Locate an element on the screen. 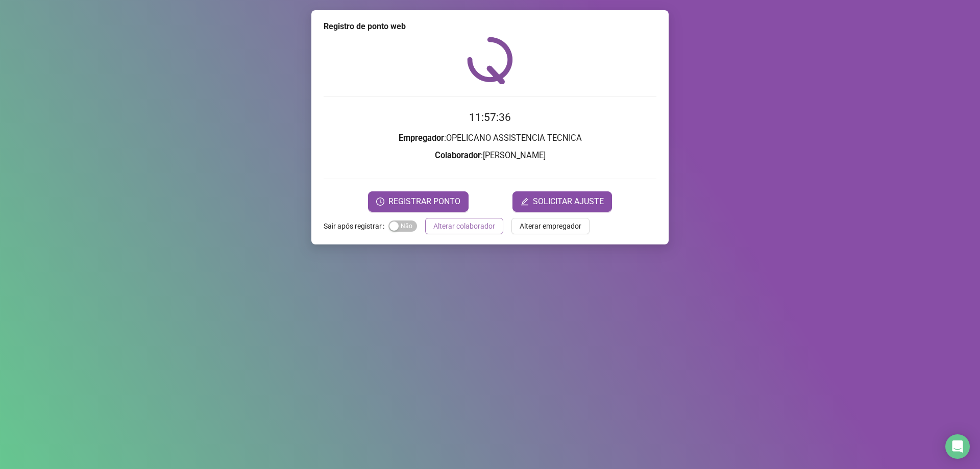  label: Sair após registrar is located at coordinates (356, 226).